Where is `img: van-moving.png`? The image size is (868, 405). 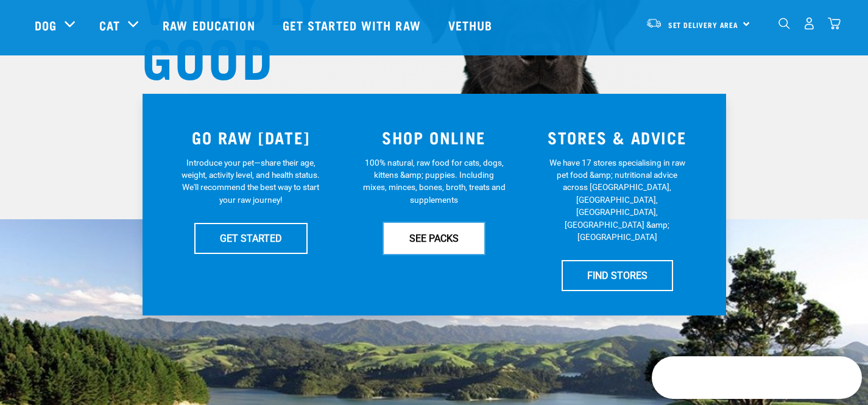 img: van-moving.png is located at coordinates (654, 23).